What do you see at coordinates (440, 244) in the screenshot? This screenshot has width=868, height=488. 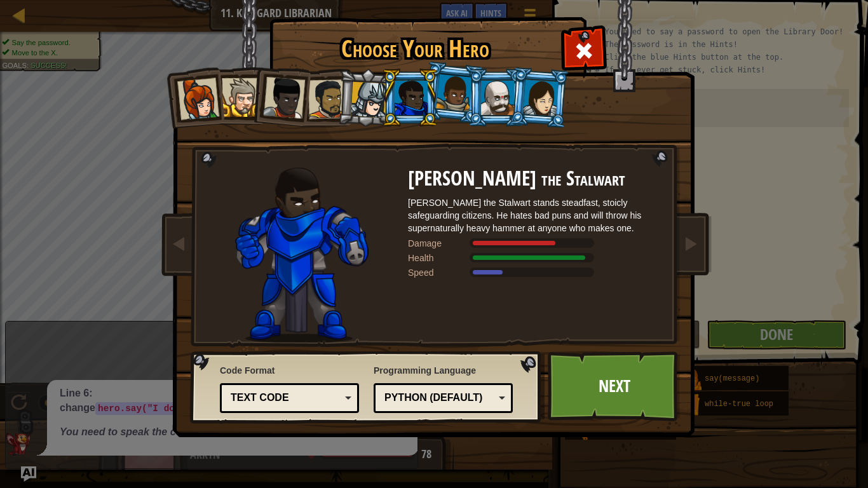 I see `div: Damage` at bounding box center [440, 244].